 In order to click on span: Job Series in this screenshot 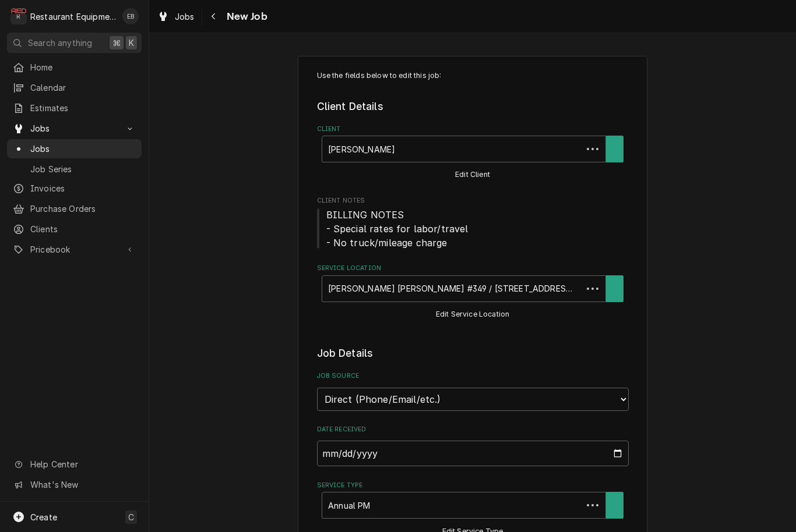, I will do `click(83, 169)`.